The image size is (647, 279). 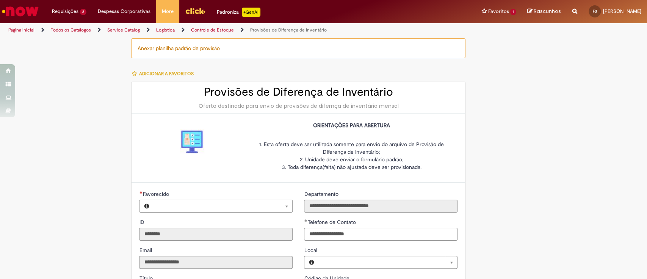 I want to click on div: Padroniza, so click(x=238, y=12).